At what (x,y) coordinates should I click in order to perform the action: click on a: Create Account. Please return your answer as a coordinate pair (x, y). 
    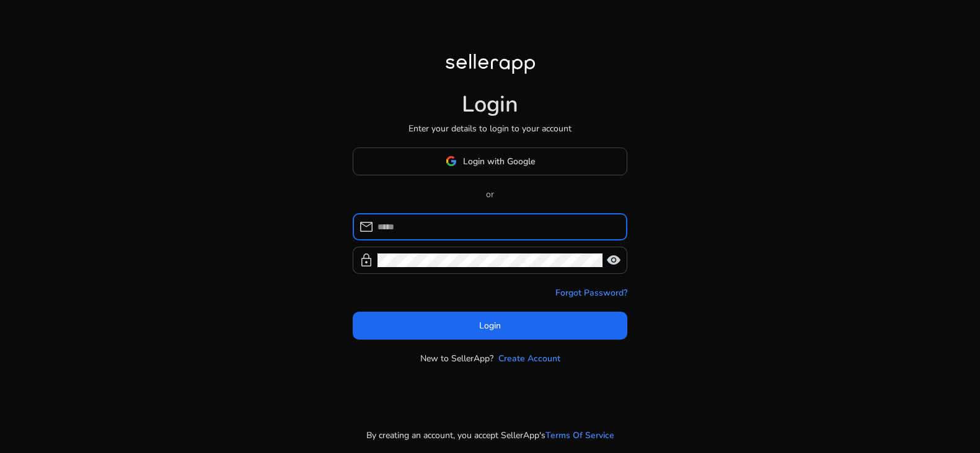
    Looking at the image, I should click on (529, 358).